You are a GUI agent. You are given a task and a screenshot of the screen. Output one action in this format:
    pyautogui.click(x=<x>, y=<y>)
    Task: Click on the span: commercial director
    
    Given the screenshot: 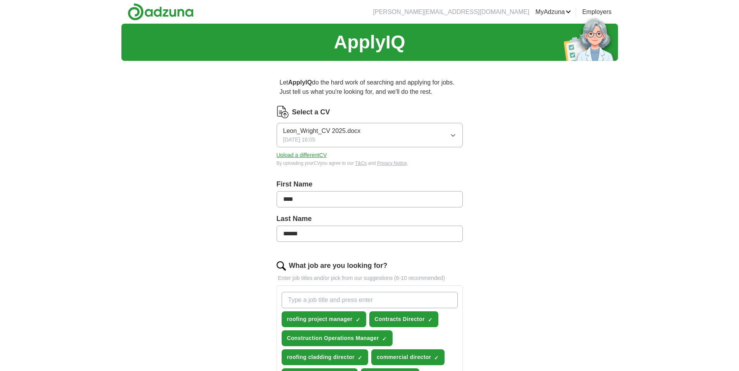 What is the action you would take?
    pyautogui.click(x=404, y=357)
    